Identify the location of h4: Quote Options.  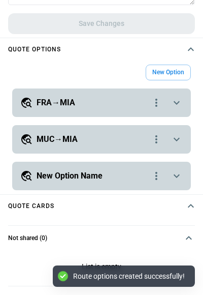
(35, 49).